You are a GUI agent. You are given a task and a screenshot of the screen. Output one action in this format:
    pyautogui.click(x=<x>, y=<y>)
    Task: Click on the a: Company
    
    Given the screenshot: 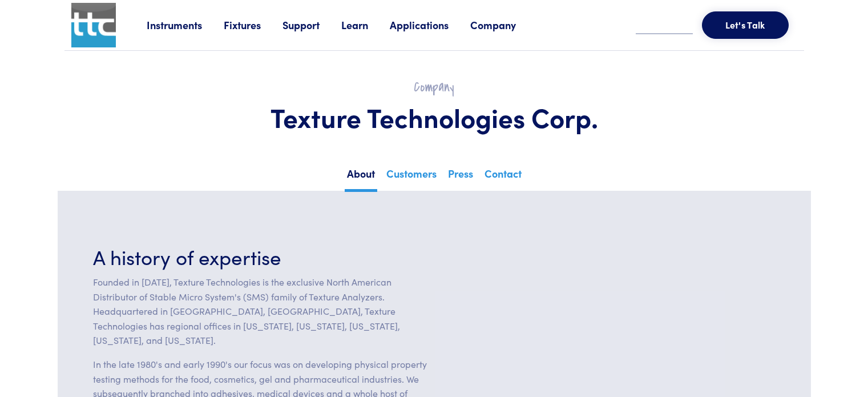 What is the action you would take?
    pyautogui.click(x=504, y=25)
    